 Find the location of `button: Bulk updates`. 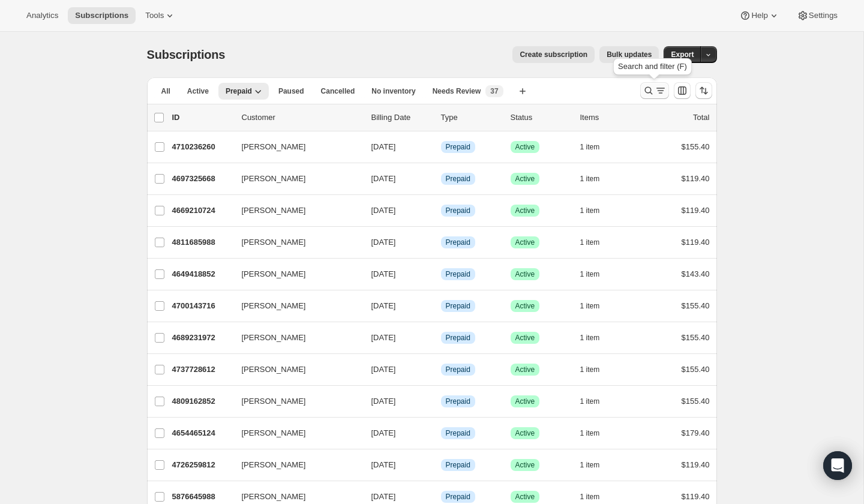

button: Bulk updates is located at coordinates (629, 54).